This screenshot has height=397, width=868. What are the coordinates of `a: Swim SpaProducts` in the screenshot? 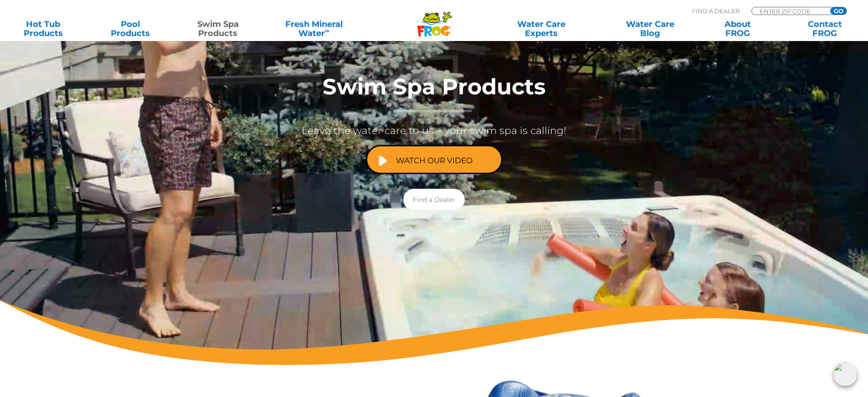 It's located at (218, 29).